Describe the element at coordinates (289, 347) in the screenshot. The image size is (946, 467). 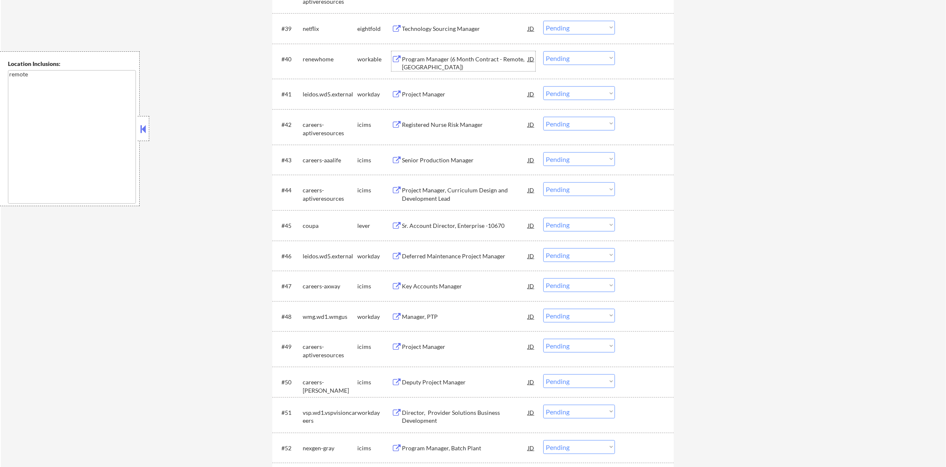
I see `div: #49` at that location.